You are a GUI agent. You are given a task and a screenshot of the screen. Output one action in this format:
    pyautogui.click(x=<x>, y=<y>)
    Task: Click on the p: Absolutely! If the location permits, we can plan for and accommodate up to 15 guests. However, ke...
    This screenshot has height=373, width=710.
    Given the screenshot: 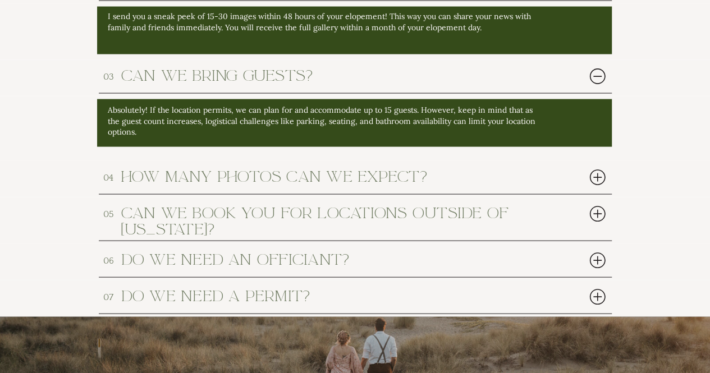 What is the action you would take?
    pyautogui.click(x=323, y=123)
    